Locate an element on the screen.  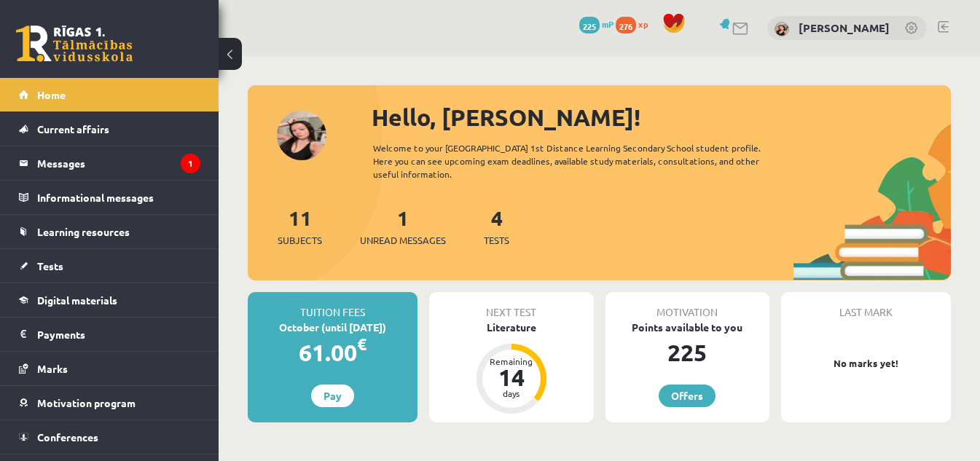
font: Next test is located at coordinates (511, 312).